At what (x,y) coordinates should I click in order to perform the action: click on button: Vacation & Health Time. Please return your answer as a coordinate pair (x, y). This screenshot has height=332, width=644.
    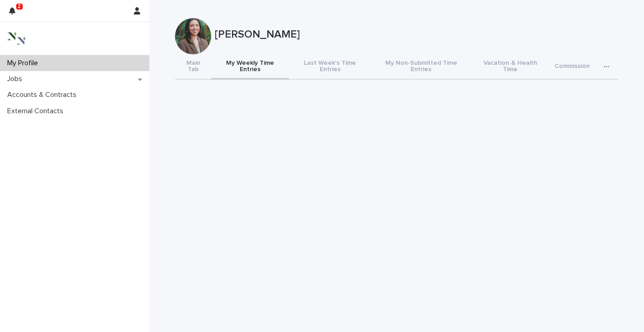
    Looking at the image, I should click on (510, 67).